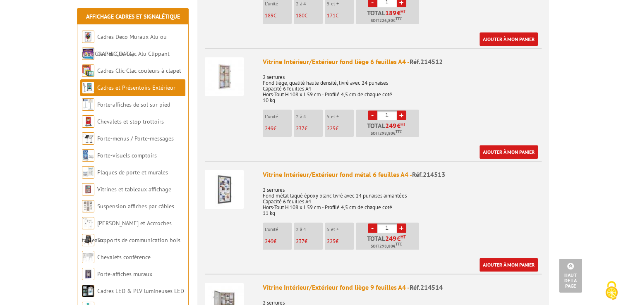 The height and width of the screenshot is (305, 626). I want to click on img: Cadres LED & PLV lumineuses LED, so click(88, 291).